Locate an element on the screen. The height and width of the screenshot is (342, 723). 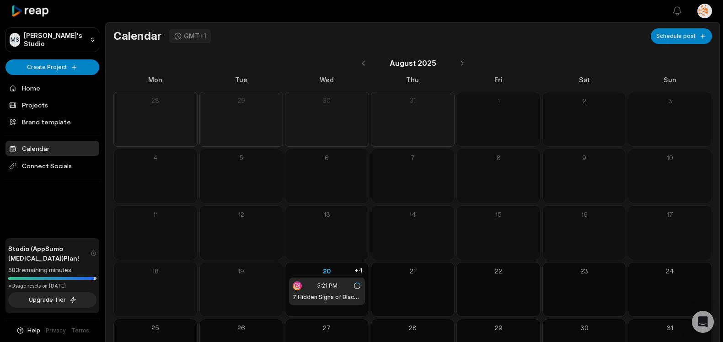
div: 28 is located at coordinates (155, 101).